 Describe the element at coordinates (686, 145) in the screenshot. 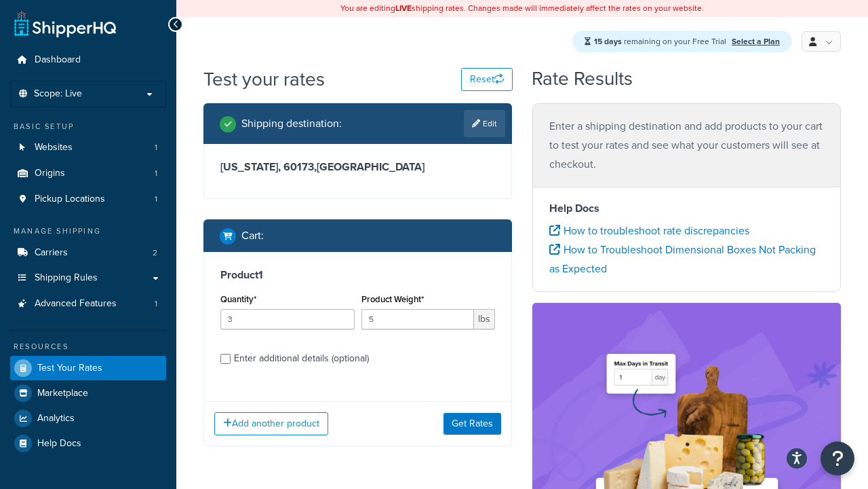

I see `p: Enter a shipping destination and add products to your cart to test your rates and see what your c...` at that location.